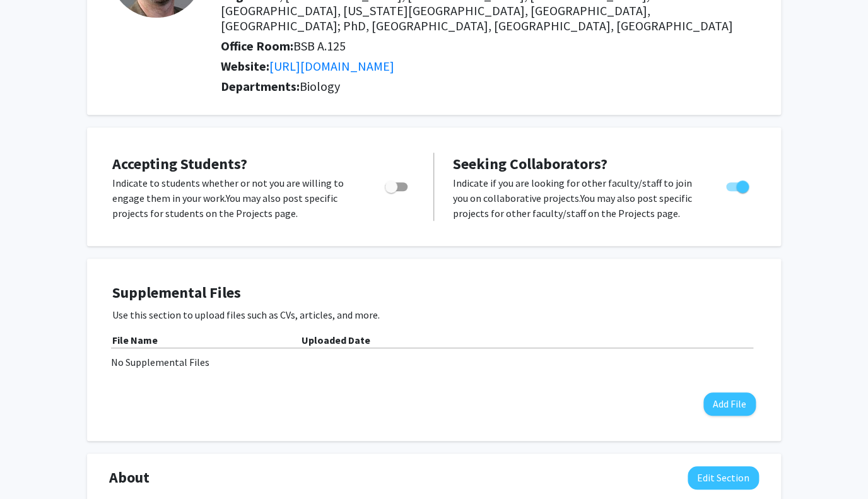  Describe the element at coordinates (129, 478) in the screenshot. I see `span: About` at that location.